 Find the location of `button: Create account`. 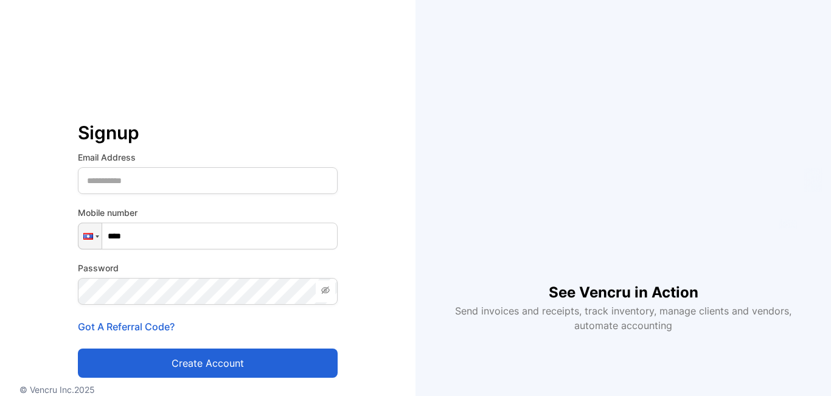

button: Create account is located at coordinates (208, 363).